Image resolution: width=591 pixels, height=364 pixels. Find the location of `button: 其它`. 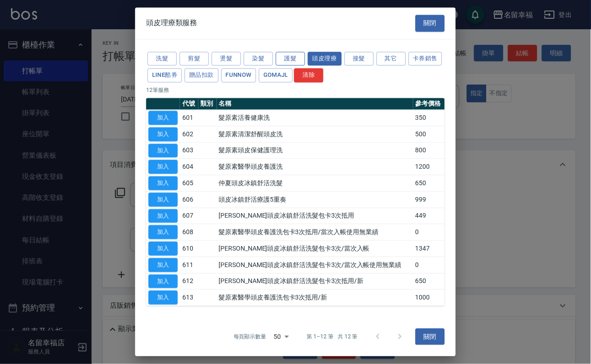

button: 其它 is located at coordinates (391, 58).